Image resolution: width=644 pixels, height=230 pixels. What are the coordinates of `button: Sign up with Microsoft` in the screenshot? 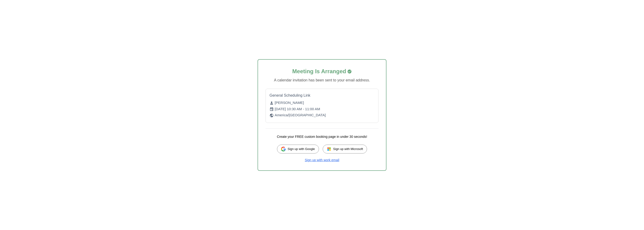 It's located at (345, 149).